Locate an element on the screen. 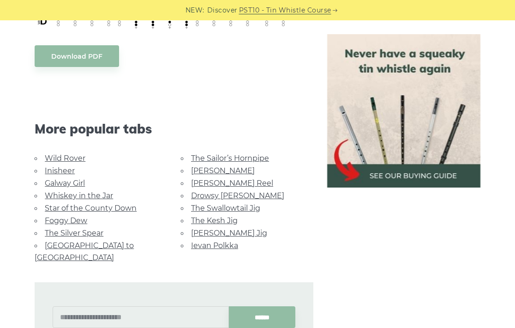 This screenshot has width=515, height=328. a: PST10 - Tin Whistle Course is located at coordinates (285, 10).